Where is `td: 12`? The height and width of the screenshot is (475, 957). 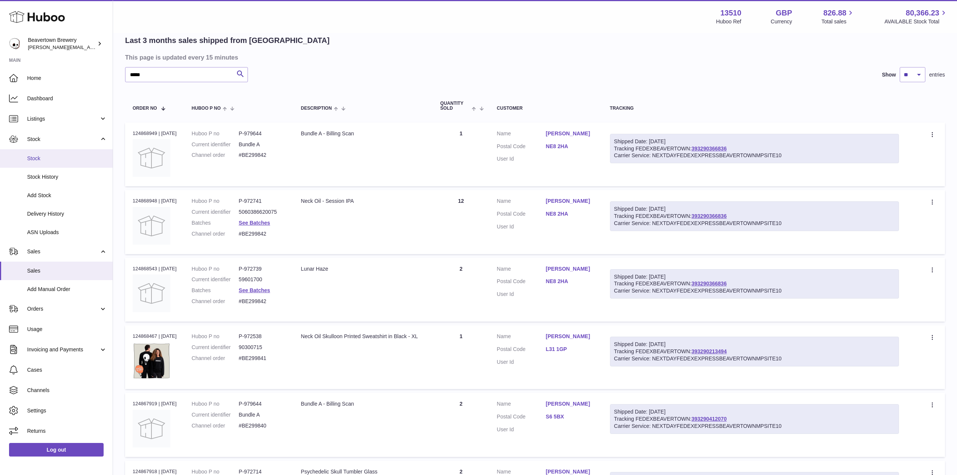
td: 12 is located at coordinates (461, 221).